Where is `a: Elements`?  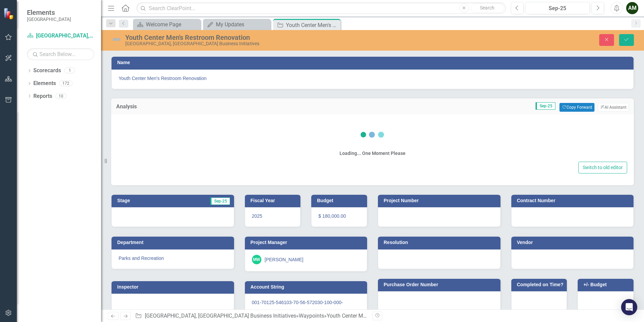
a: Elements is located at coordinates (44, 83).